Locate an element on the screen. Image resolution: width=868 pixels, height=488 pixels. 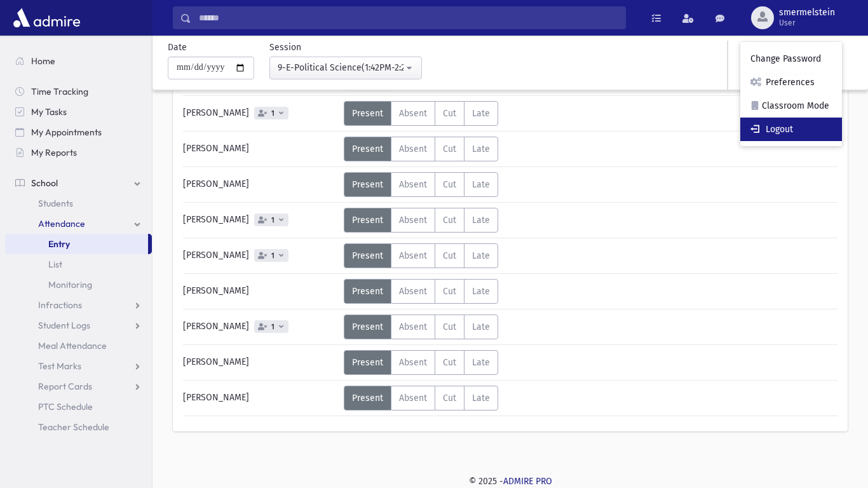
span: My Reports is located at coordinates (54, 152).